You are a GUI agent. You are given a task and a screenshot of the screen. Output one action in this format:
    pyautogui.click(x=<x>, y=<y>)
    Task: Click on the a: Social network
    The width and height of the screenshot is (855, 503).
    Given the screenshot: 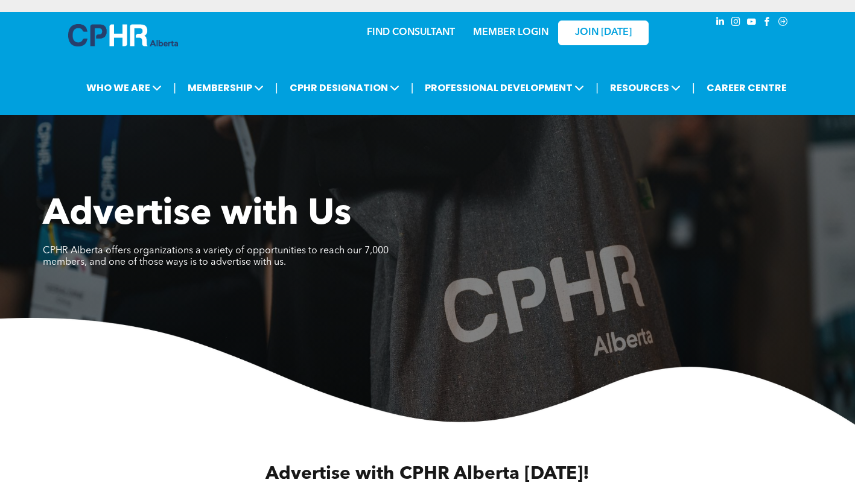 What is the action you would take?
    pyautogui.click(x=783, y=23)
    